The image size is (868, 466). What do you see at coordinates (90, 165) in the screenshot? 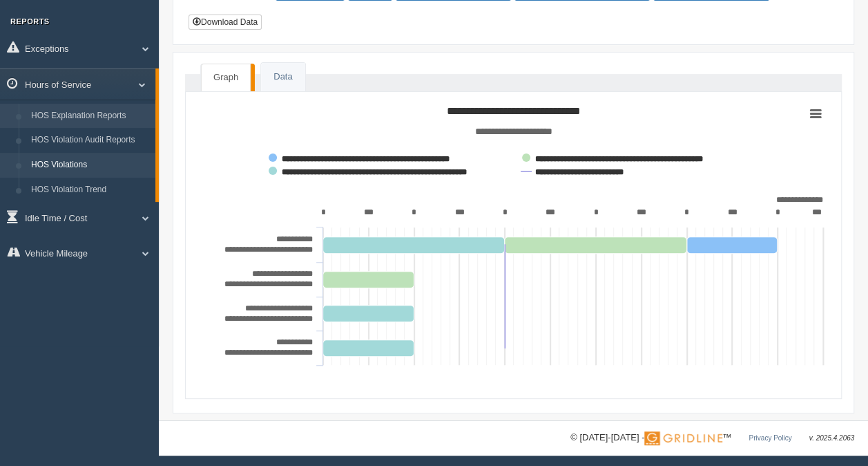
I see `a: HOS Violations` at bounding box center [90, 165].